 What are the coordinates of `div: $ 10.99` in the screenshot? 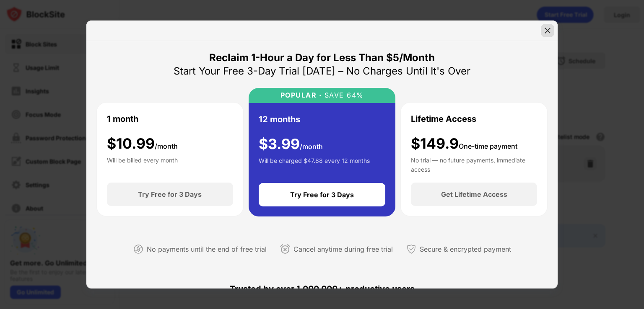 It's located at (142, 143).